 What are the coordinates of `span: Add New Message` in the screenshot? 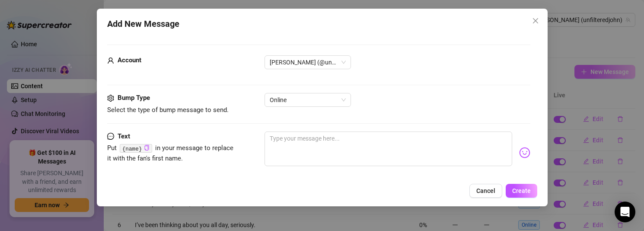 It's located at (143, 24).